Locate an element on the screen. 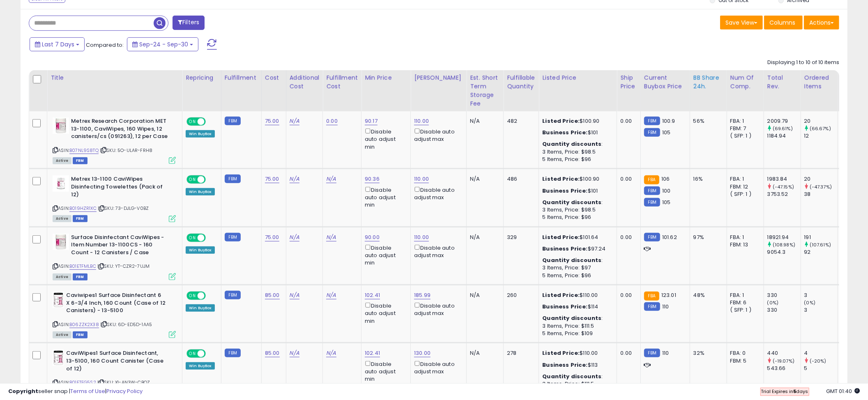 This screenshot has width=868, height=400. div: FBM: 12 is located at coordinates (744, 187).